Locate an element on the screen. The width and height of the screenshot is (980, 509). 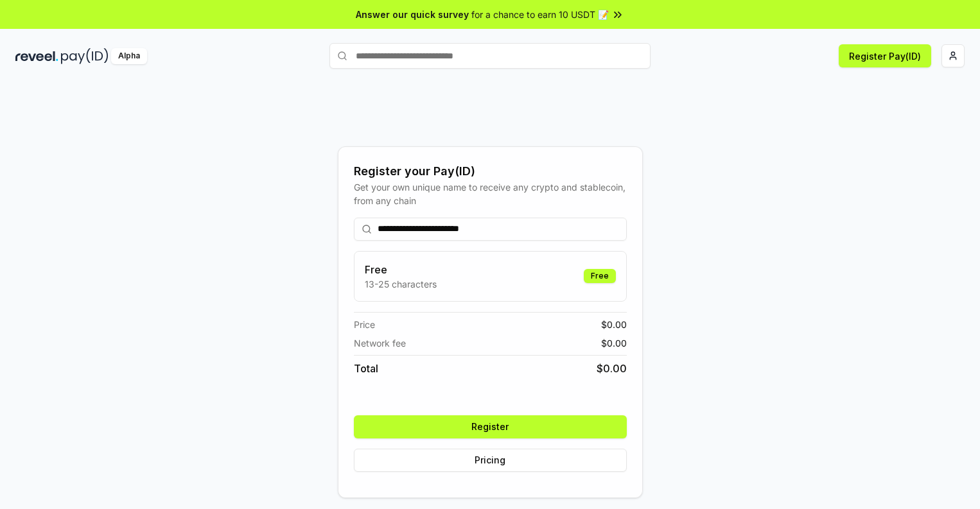
div: Free is located at coordinates (600, 276).